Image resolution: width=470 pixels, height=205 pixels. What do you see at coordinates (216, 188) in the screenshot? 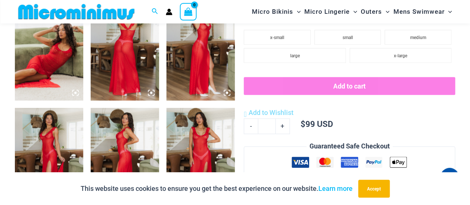
I see `p: This website uses cookies to ensure you get the best experience on our website.` at bounding box center [216, 188].